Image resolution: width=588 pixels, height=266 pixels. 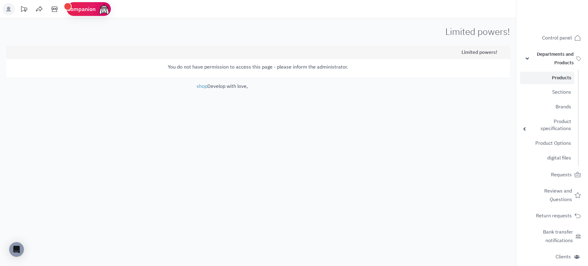 I want to click on font: Clients, so click(x=564, y=257).